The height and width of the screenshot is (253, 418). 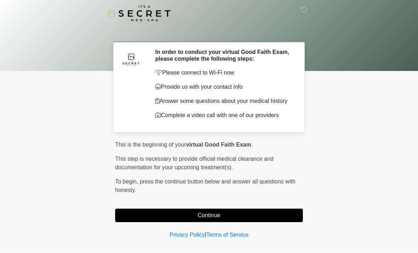 What do you see at coordinates (209, 215) in the screenshot?
I see `button: Continue` at bounding box center [209, 215].